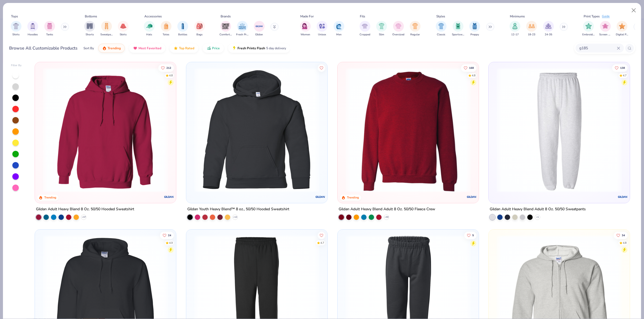  Describe the element at coordinates (200, 26) in the screenshot. I see `img: Bags Image` at that location.